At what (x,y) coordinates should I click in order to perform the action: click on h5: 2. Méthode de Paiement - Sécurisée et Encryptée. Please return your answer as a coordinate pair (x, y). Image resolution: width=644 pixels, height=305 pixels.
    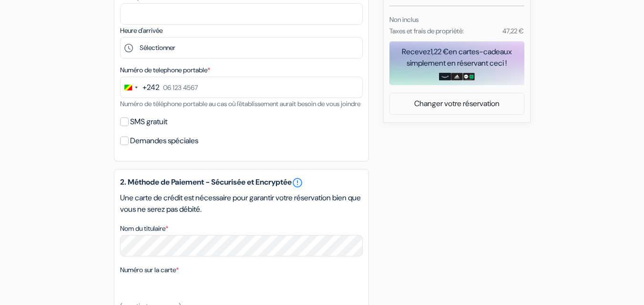
    Looking at the image, I should click on (241, 183).